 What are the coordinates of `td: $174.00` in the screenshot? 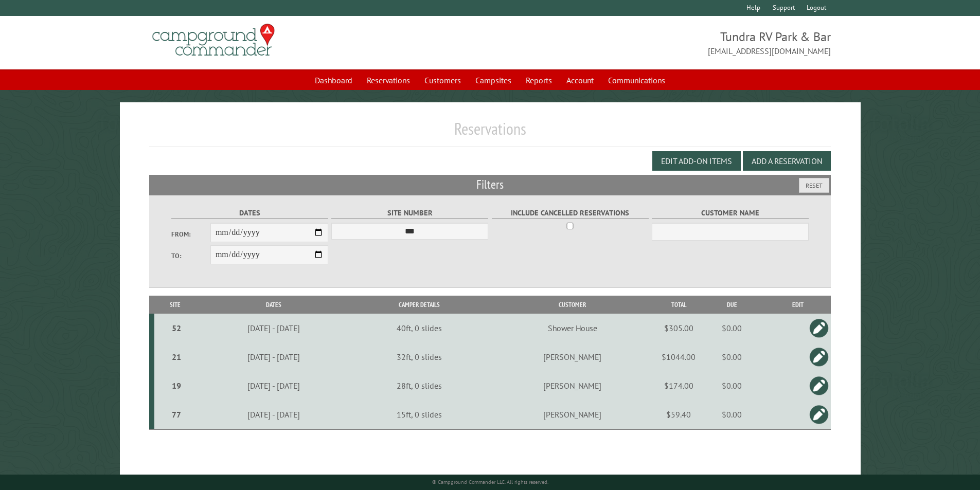 It's located at (678, 386).